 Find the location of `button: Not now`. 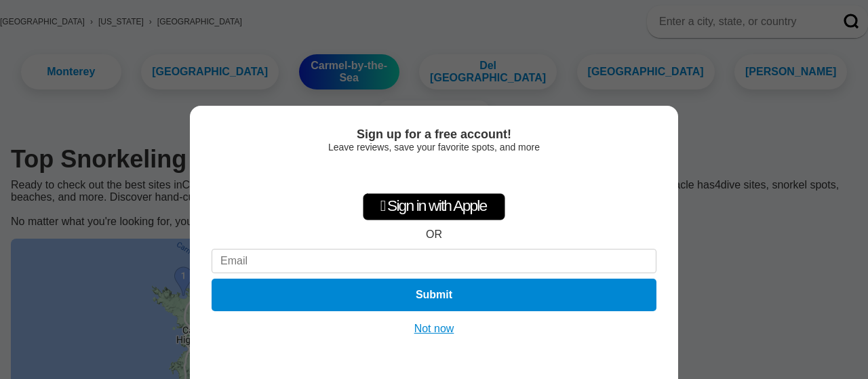

button: Not now is located at coordinates (434, 328).